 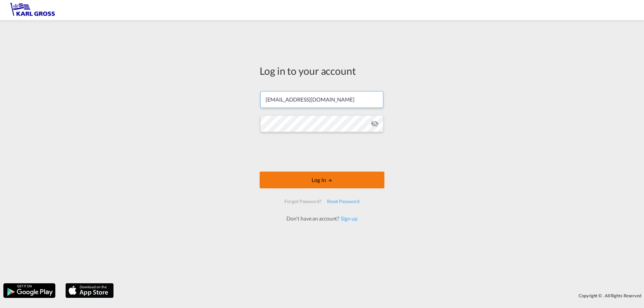 I want to click on img: google.png, so click(x=29, y=291).